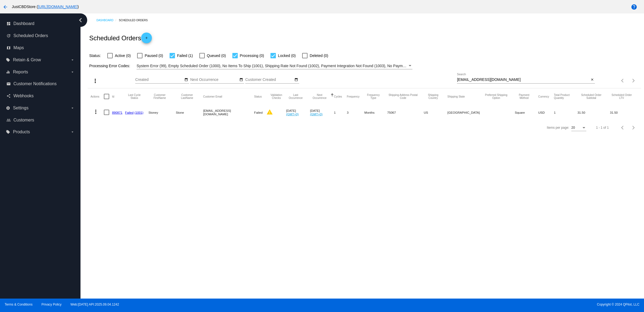 This screenshot has width=644, height=312. What do you see at coordinates (259, 112) in the screenshot?
I see `span: Failed` at bounding box center [259, 112].